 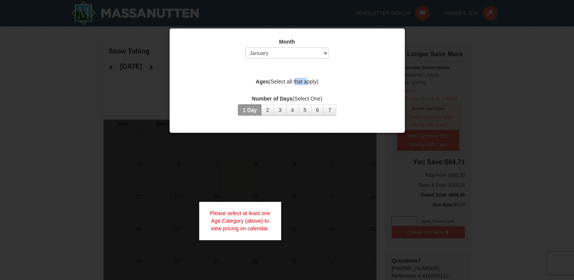 I want to click on label: (Select all that apply), so click(x=287, y=82).